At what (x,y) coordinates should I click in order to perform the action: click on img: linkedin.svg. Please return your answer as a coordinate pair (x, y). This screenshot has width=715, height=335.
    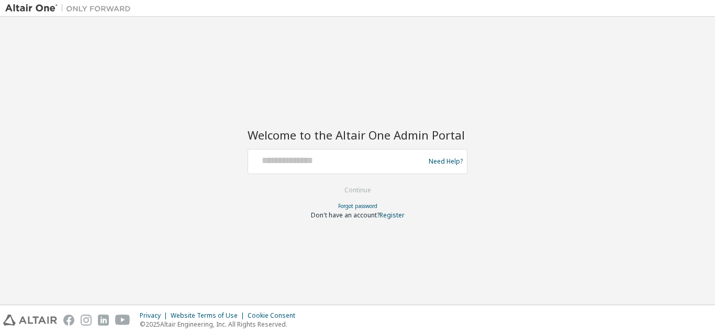
    Looking at the image, I should click on (103, 320).